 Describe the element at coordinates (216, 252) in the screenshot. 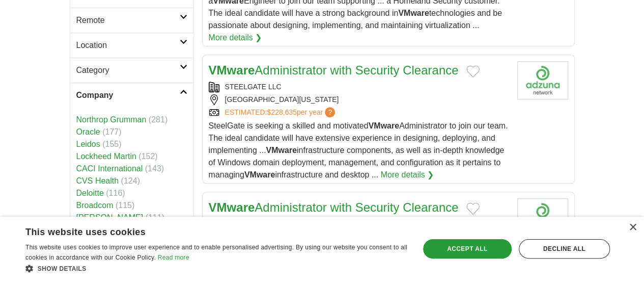

I see `span: This website uses cookies to improve user experience and to enable personalised advertising. By u...` at that location.